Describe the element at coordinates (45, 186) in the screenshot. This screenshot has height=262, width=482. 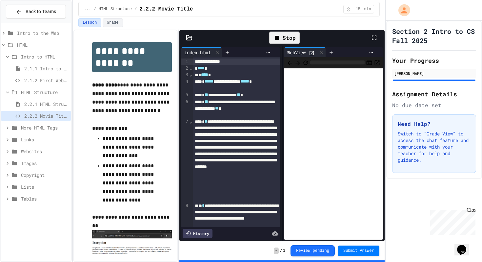
I see `span: Lists` at that location.